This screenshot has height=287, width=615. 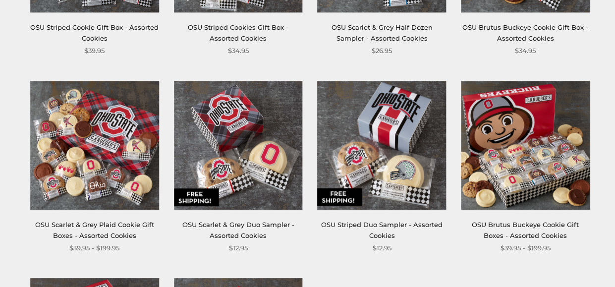 What do you see at coordinates (382, 51) in the screenshot?
I see `span: $26.95` at bounding box center [382, 51].